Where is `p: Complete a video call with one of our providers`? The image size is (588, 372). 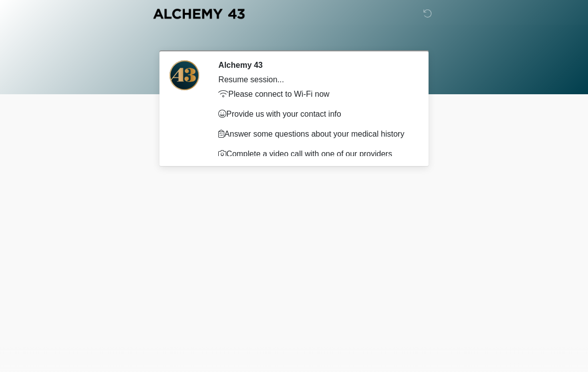 p: Complete a video call with one of our providers is located at coordinates (315, 154).